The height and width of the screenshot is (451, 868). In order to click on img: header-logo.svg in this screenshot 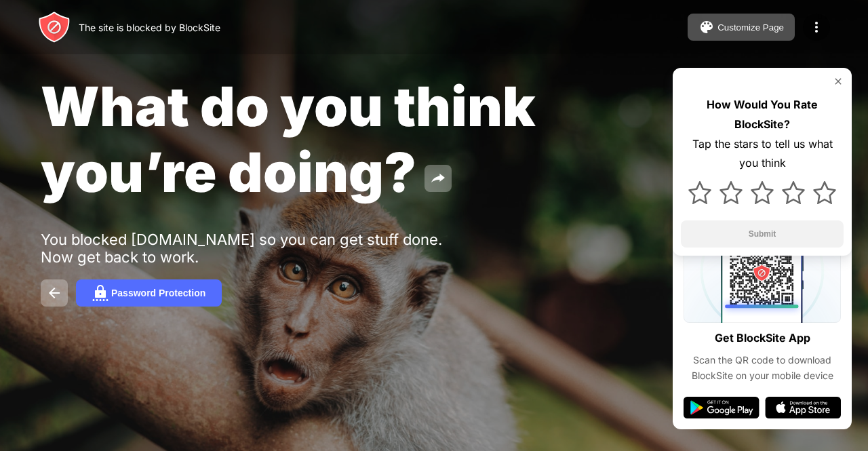, I will do `click(54, 27)`.